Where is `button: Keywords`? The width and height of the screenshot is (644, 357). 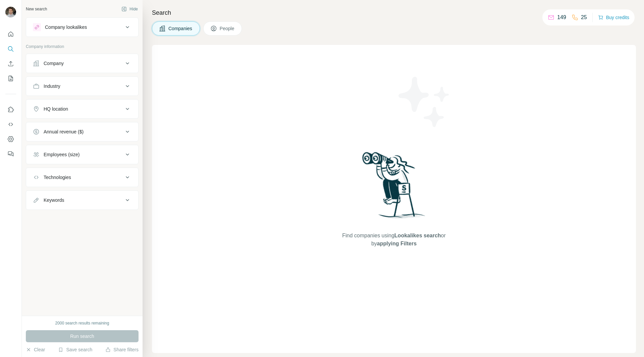 button: Keywords is located at coordinates (82, 200).